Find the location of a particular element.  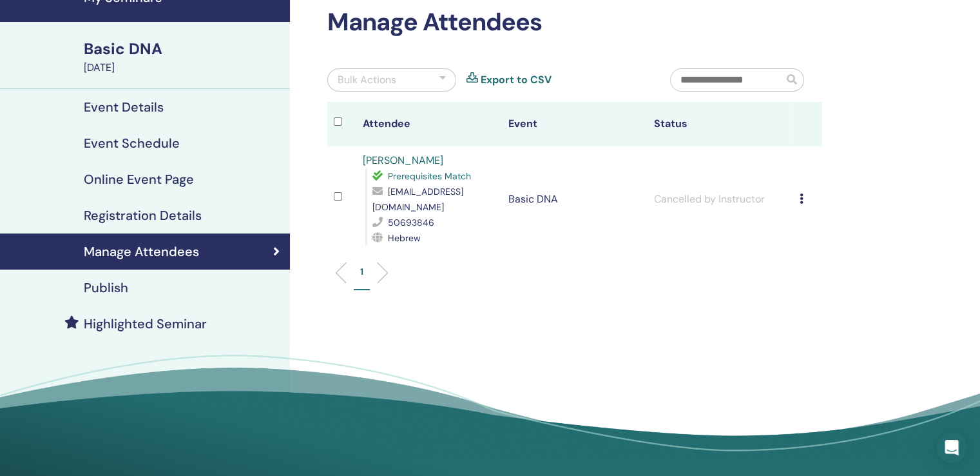

h4: Registration Details is located at coordinates (142, 216).